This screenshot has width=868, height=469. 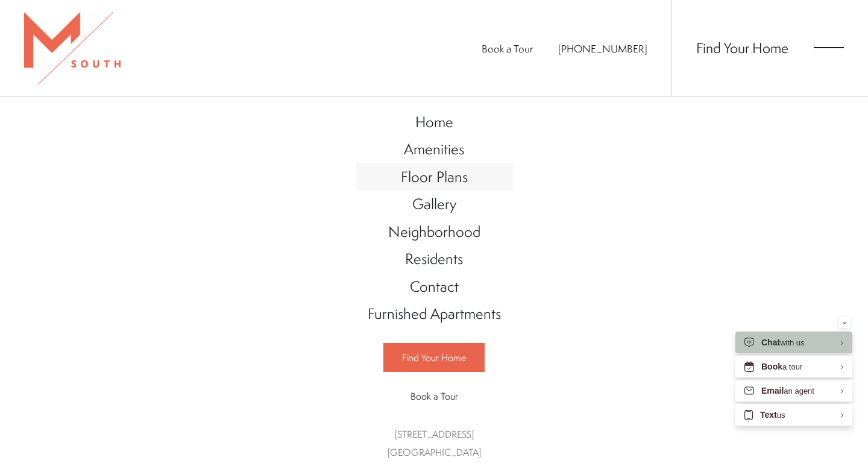 What do you see at coordinates (434, 177) in the screenshot?
I see `a: Go to Floor Plans` at bounding box center [434, 177].